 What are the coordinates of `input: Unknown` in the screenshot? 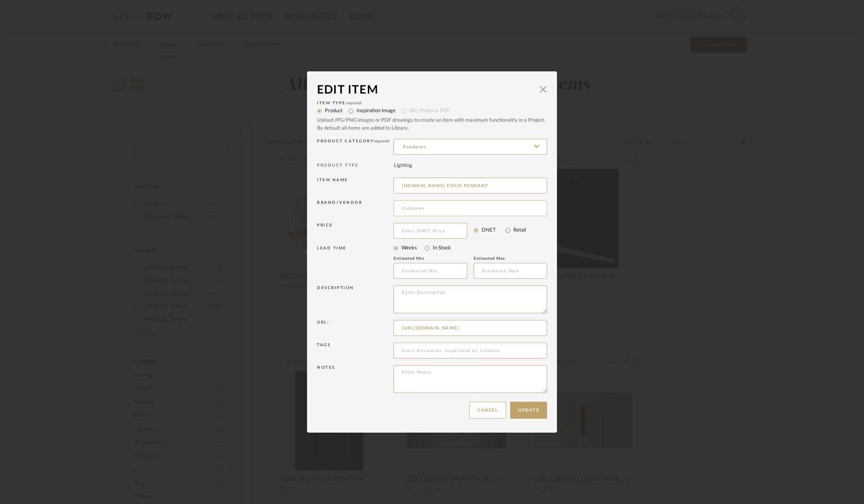 It's located at (470, 208).